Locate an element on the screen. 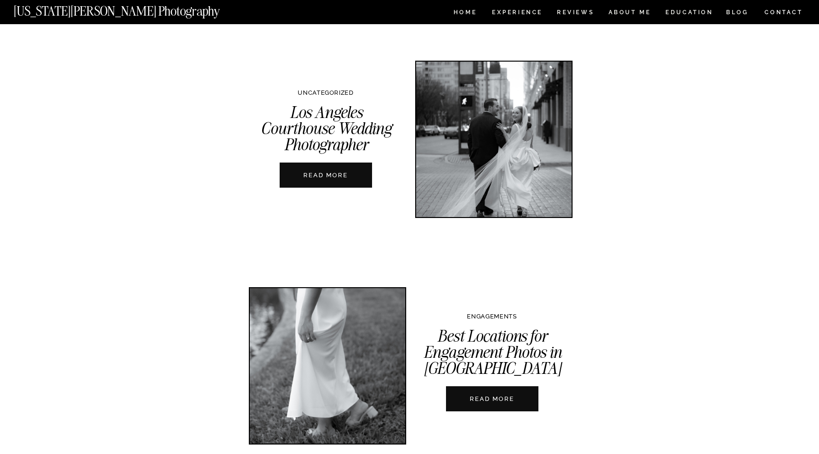  nav: ABOUT ME is located at coordinates (630, 13).